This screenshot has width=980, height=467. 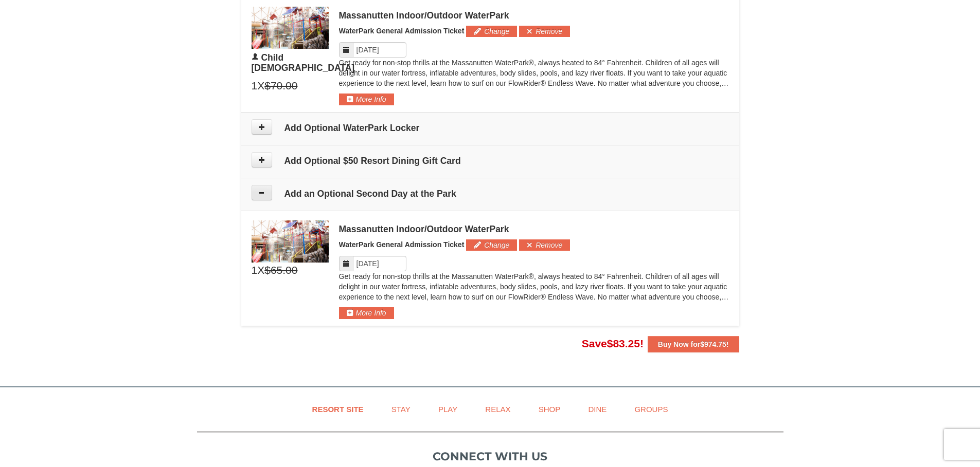 What do you see at coordinates (490, 456) in the screenshot?
I see `p: Connect with us` at bounding box center [490, 456].